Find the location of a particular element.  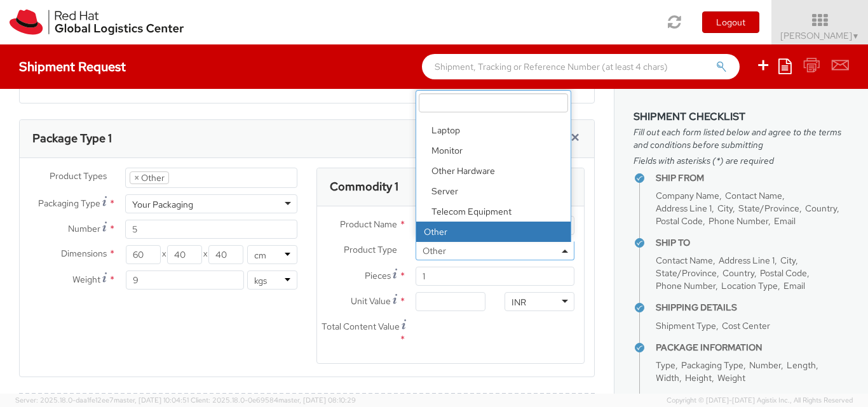

span: Fill out each form listed below and agree to the terms and conditions before submitting is located at coordinates (741, 138).